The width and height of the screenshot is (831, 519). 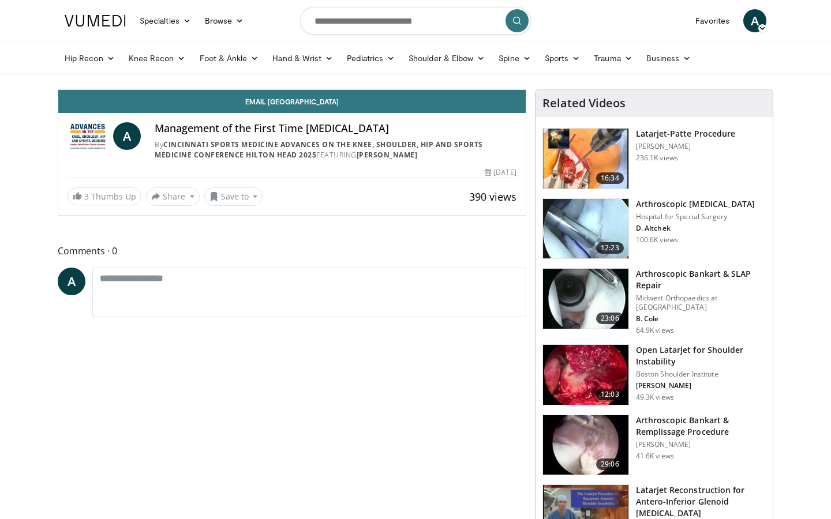 What do you see at coordinates (562, 58) in the screenshot?
I see `a: Sports` at bounding box center [562, 58].